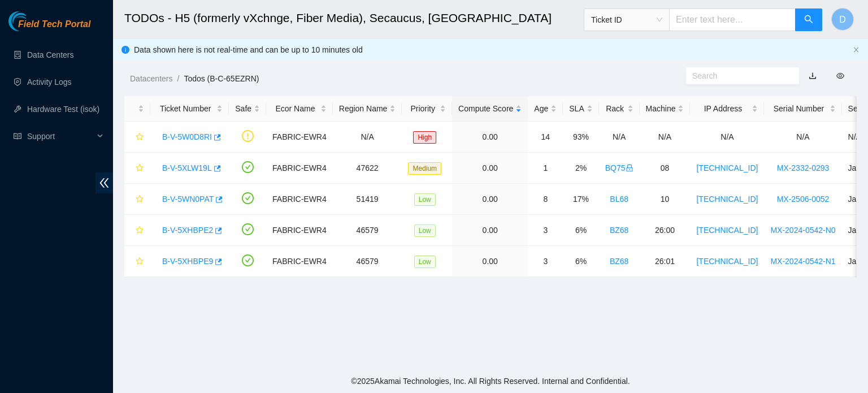  What do you see at coordinates (49, 82) in the screenshot?
I see `a: Activity Logs` at bounding box center [49, 82].